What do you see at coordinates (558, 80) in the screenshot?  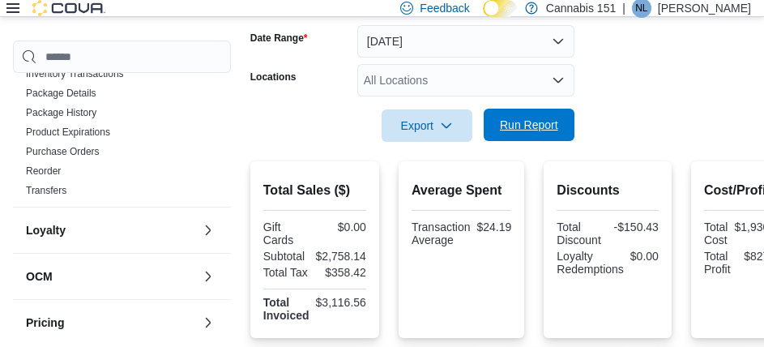 I see `button: Open list of options` at bounding box center [558, 80].